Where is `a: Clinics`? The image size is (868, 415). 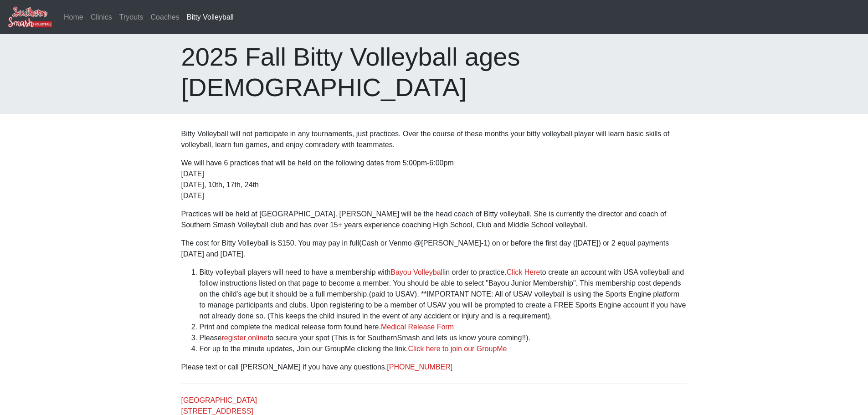
a: Clinics is located at coordinates (101, 17).